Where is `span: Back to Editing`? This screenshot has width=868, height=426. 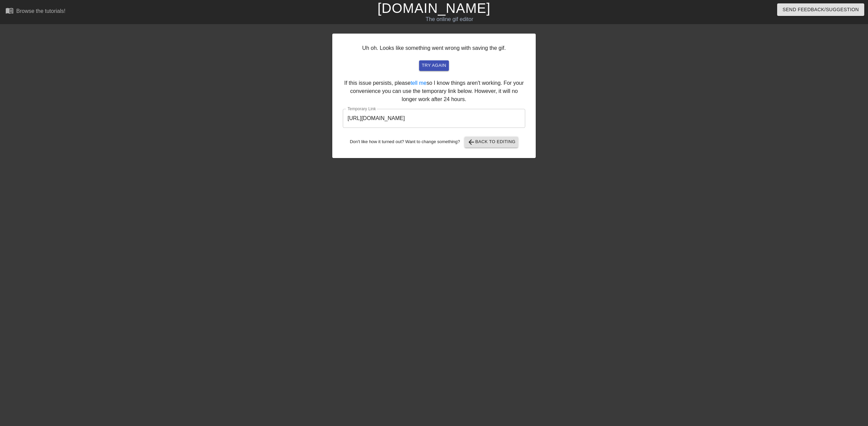
span: Back to Editing is located at coordinates (492, 142).